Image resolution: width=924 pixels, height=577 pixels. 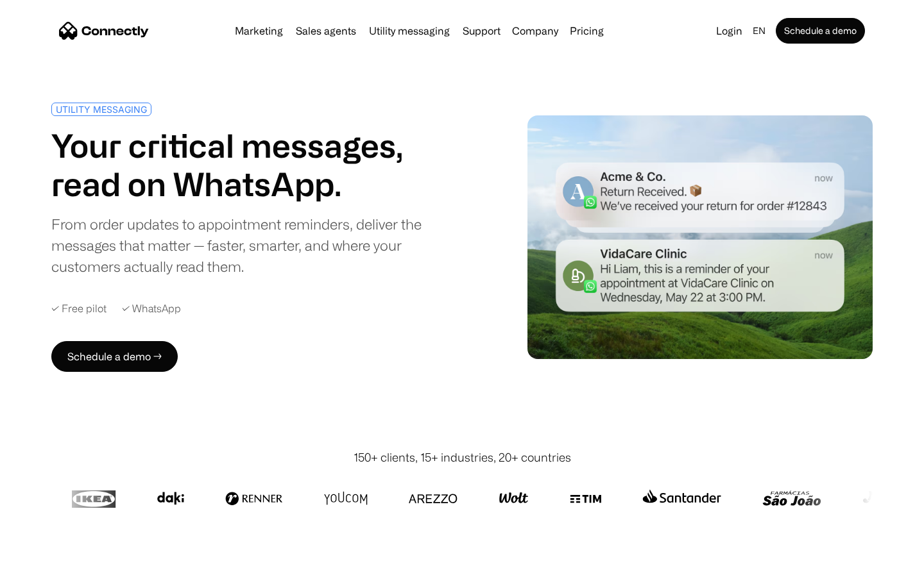 What do you see at coordinates (821, 31) in the screenshot?
I see `a: Schedule a demo` at bounding box center [821, 31].